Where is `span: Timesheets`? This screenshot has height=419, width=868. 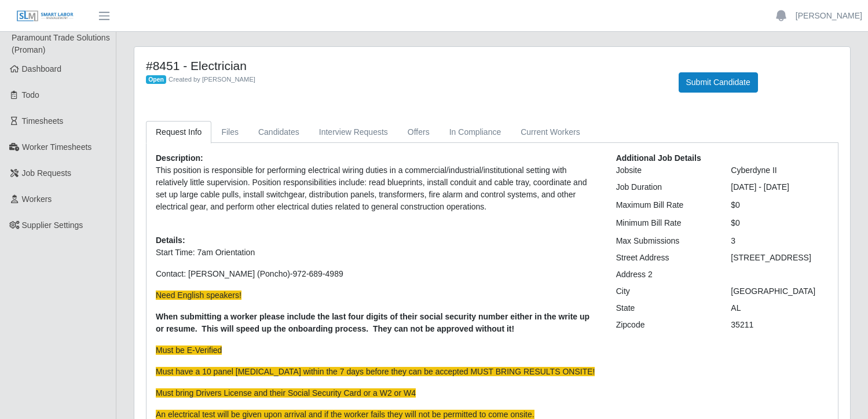 span: Timesheets is located at coordinates (43, 121).